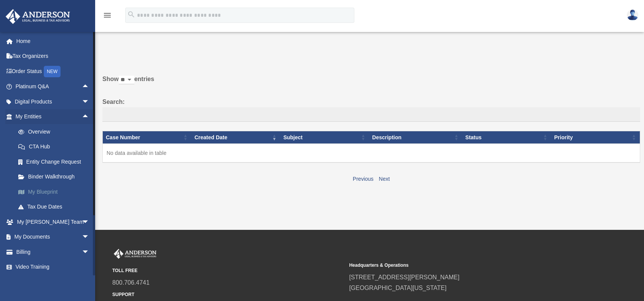 Image resolution: width=644 pixels, height=301 pixels. What do you see at coordinates (53, 102) in the screenshot?
I see `a: Digital Productsarrow_drop_down` at bounding box center [53, 102].